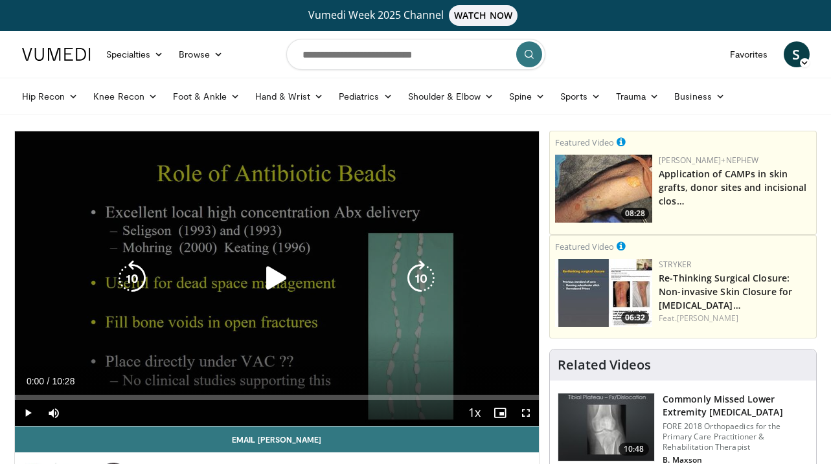 The height and width of the screenshot is (464, 831). What do you see at coordinates (201, 54) in the screenshot?
I see `a: Browse` at bounding box center [201, 54].